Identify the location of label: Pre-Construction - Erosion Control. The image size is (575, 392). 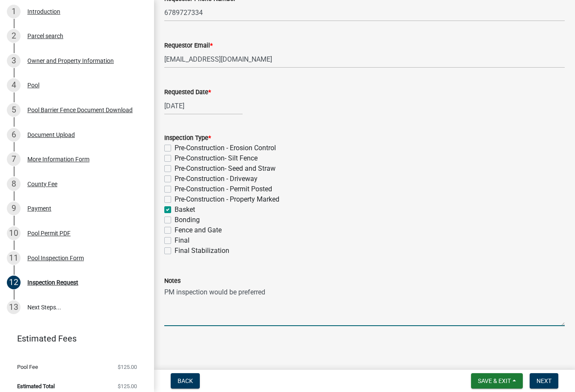
(225, 148).